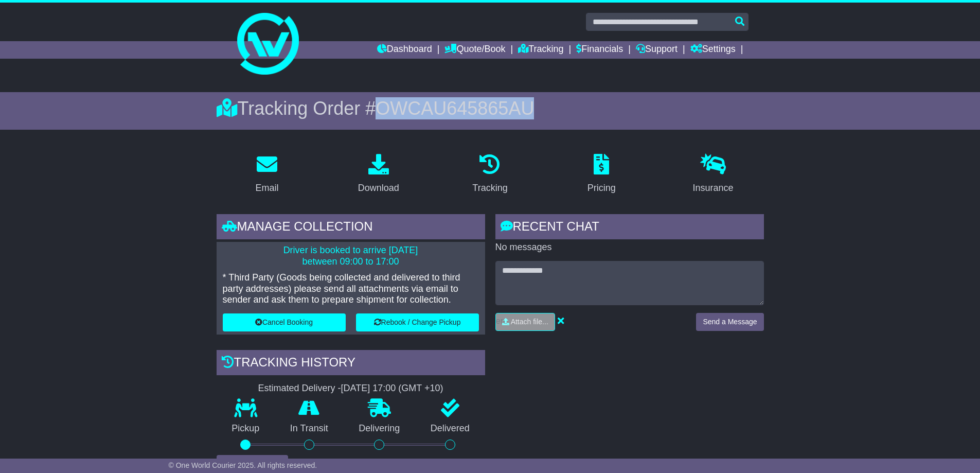 This screenshot has width=980, height=473. I want to click on a: Download, so click(379, 175).